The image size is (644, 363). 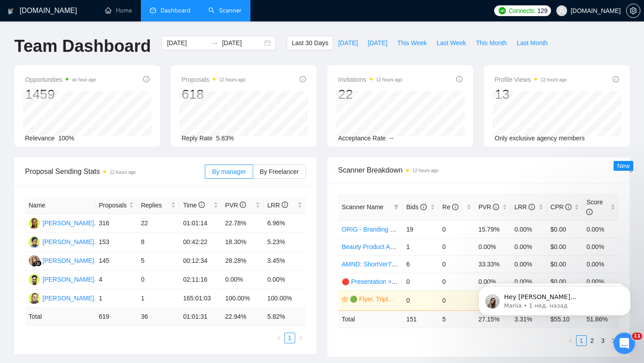 What do you see at coordinates (116, 205) in the screenshot?
I see `th: Proposals` at bounding box center [116, 205].